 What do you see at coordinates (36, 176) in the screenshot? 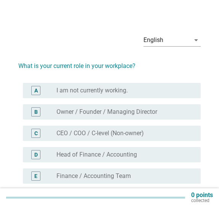
I see `div: E` at bounding box center [36, 176].